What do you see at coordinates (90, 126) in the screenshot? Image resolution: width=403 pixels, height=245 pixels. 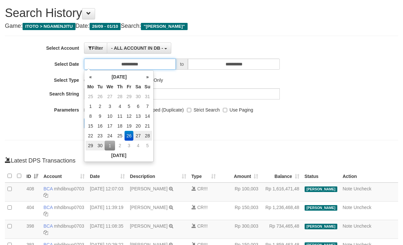 I see `td: 15` at bounding box center [90, 126].